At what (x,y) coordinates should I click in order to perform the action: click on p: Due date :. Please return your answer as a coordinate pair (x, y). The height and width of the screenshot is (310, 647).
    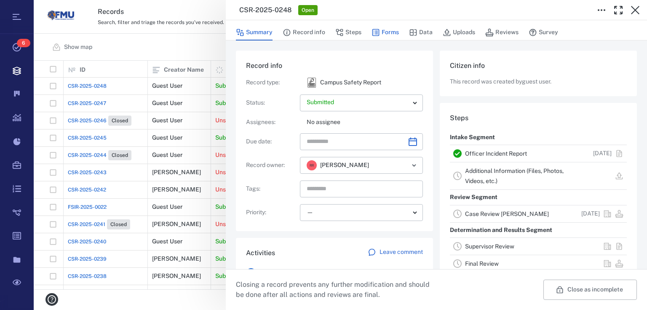
    Looking at the image, I should click on (271, 142).